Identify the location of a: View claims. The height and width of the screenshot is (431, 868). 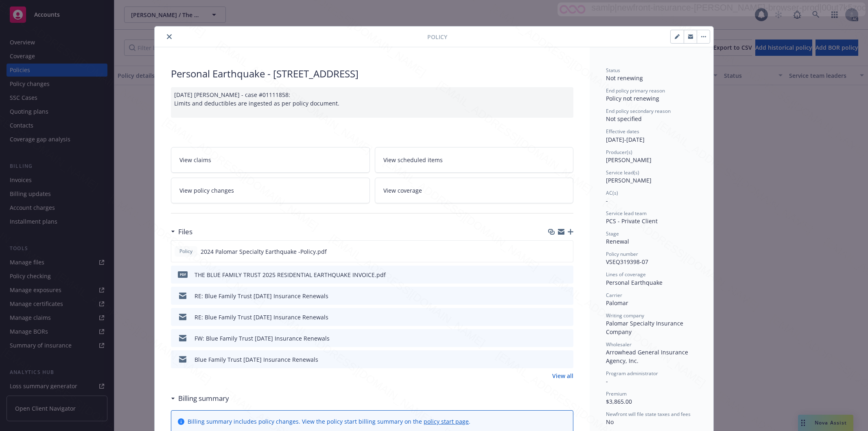
(271, 160).